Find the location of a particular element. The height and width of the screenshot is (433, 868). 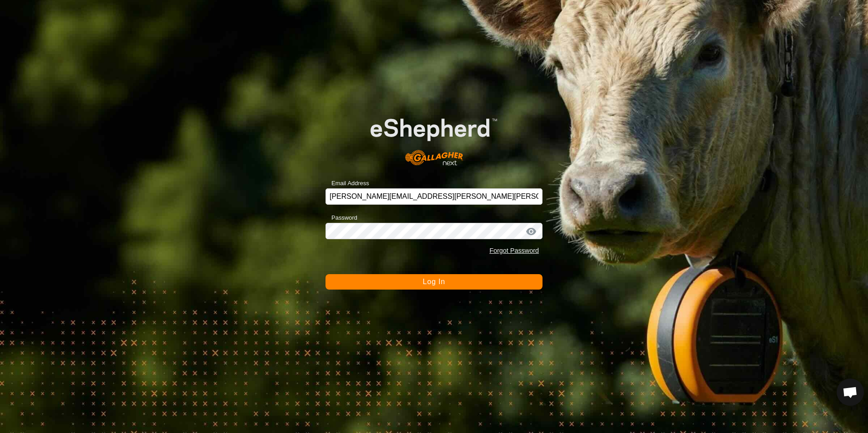

input: Email Address is located at coordinates (434, 197).